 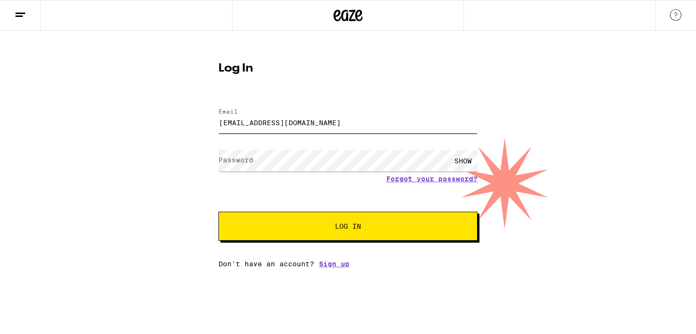 I want to click on div: Don't have an account?, so click(x=348, y=264).